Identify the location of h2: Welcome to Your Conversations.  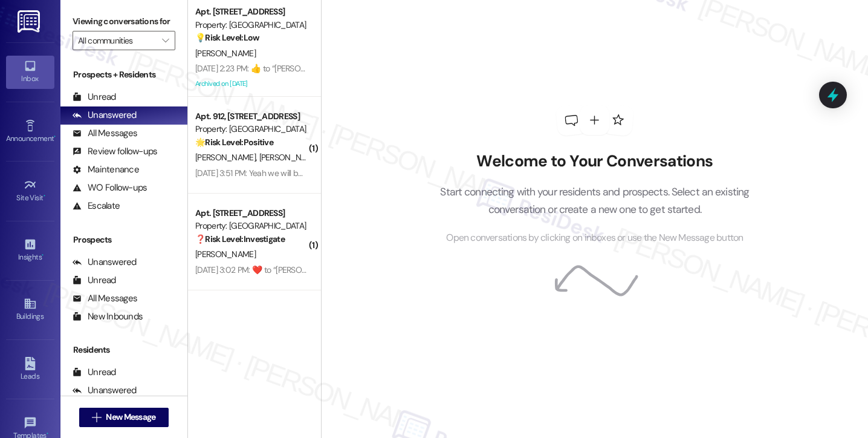
(595, 161).